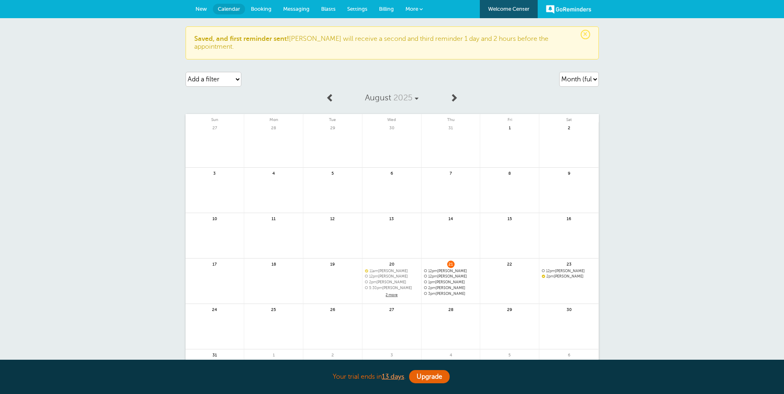 This screenshot has height=394, width=784. Describe the element at coordinates (229, 9) in the screenshot. I see `span: Calendar` at that location.